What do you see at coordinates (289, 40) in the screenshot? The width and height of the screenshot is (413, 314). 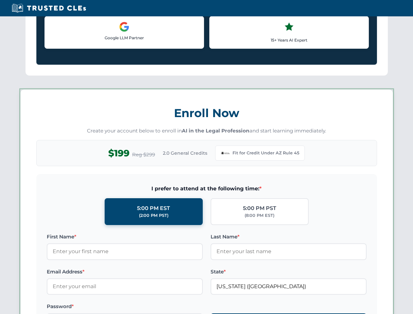 I see `p: 15+ Years AI Expert` at bounding box center [289, 40].